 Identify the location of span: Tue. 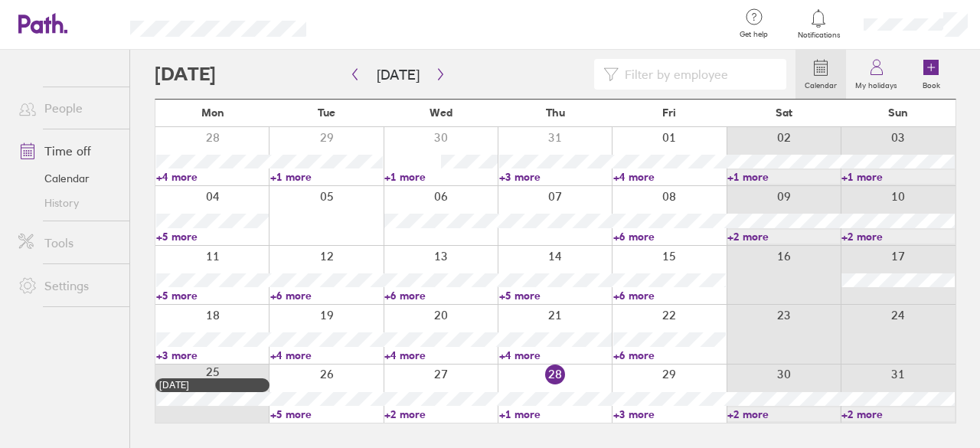
(326, 113).